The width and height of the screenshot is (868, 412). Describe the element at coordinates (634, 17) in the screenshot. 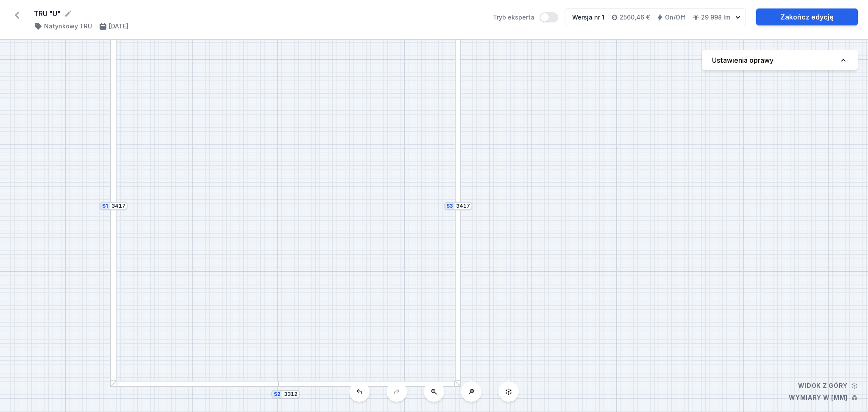

I see `h4: 2560,46 €` at that location.